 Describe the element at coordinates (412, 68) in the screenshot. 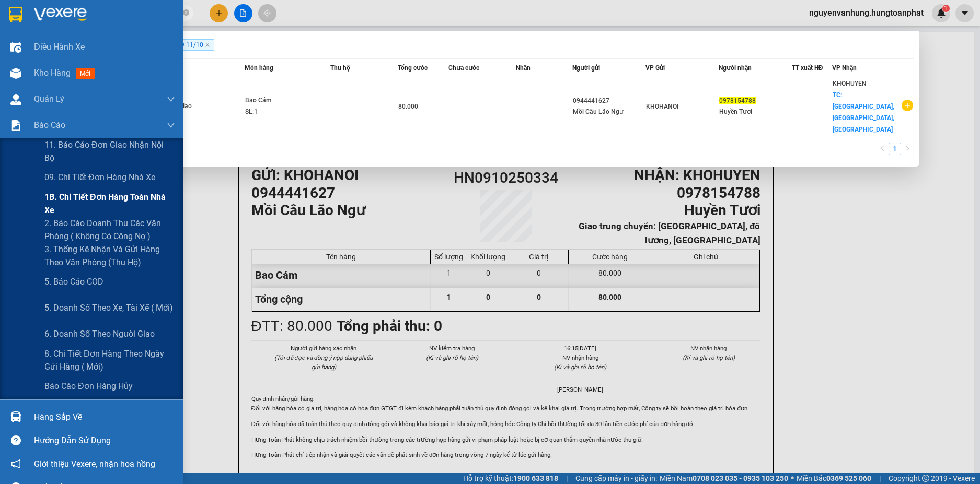

I see `span: Tổng cước` at that location.